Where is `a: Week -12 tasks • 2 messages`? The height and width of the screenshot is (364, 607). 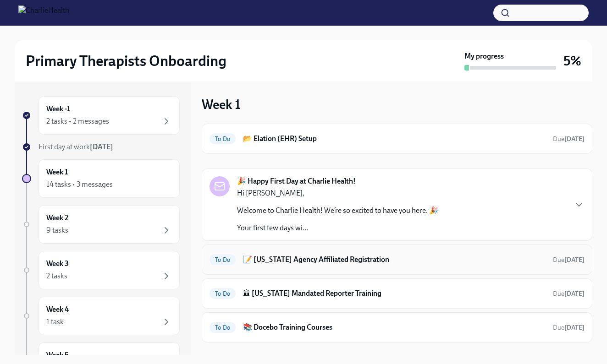 a: Week -12 tasks • 2 messages is located at coordinates (101, 115).